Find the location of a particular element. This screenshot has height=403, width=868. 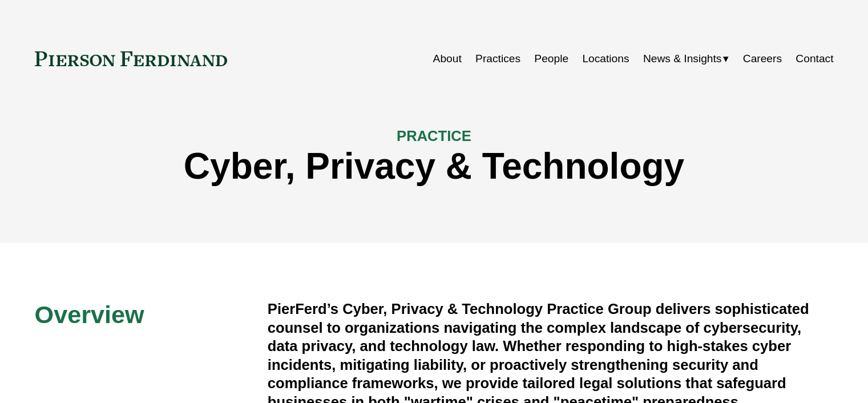

span: Overview is located at coordinates (90, 315).